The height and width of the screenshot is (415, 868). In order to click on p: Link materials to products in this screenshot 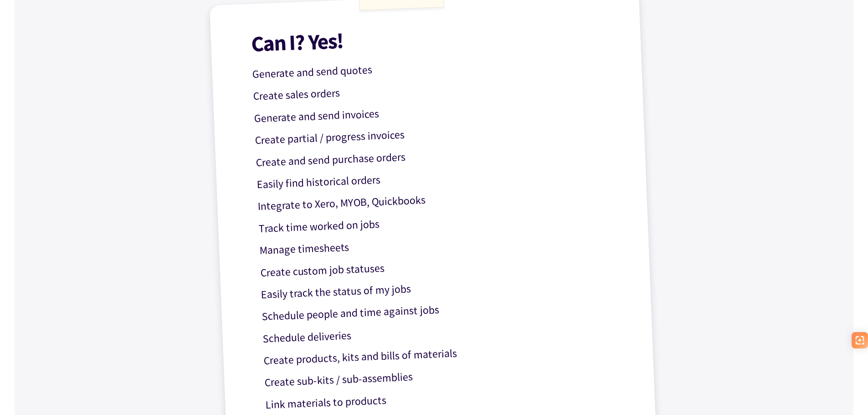, I will do `click(447, 398)`.